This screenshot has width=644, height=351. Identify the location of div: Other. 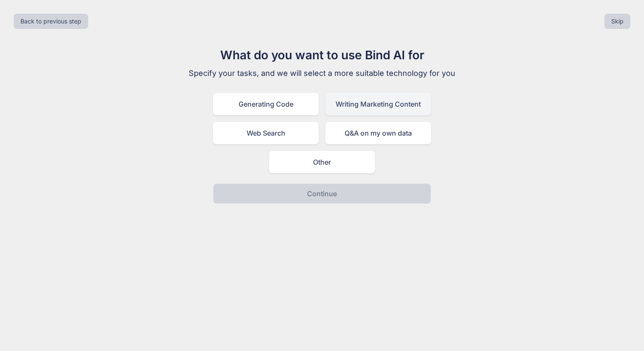
(322, 162).